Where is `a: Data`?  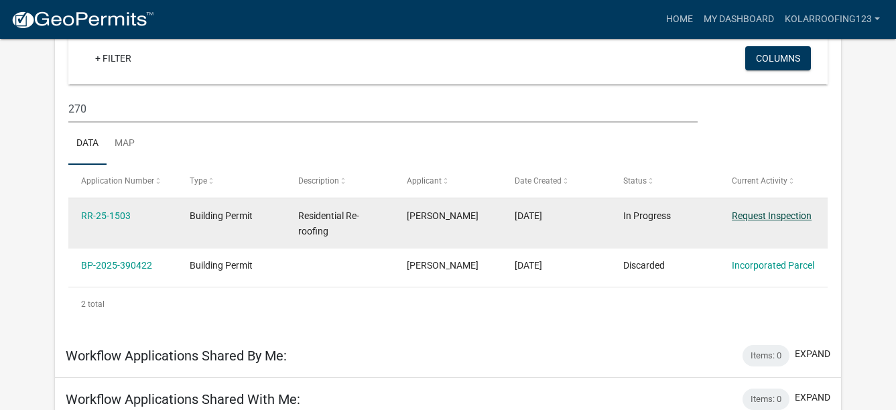 a: Data is located at coordinates (87, 144).